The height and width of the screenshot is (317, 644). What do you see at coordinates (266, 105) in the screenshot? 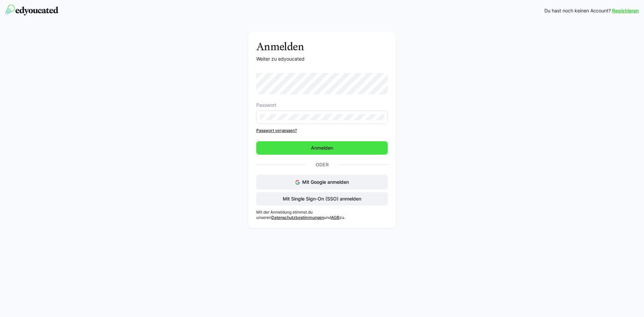
I see `span: Passwort` at bounding box center [266, 105].